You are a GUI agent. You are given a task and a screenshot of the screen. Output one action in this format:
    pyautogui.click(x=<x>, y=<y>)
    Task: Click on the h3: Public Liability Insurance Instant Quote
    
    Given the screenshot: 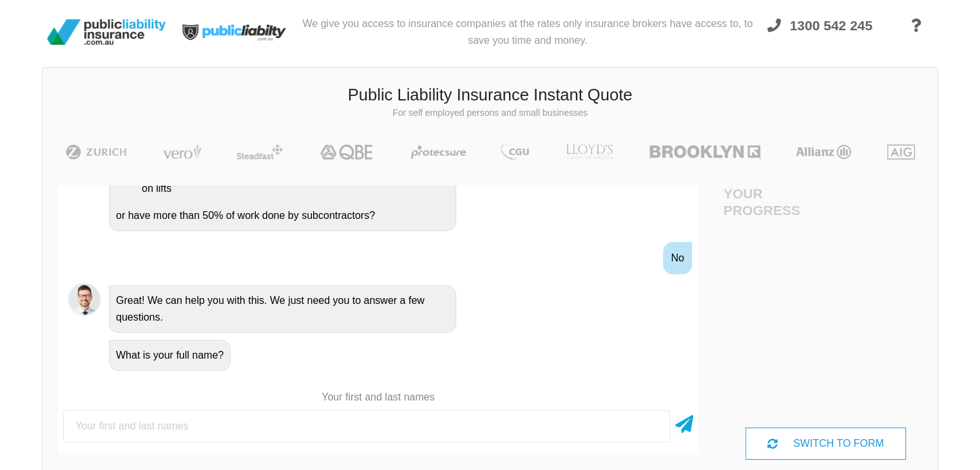 What is the action you would take?
    pyautogui.click(x=490, y=95)
    